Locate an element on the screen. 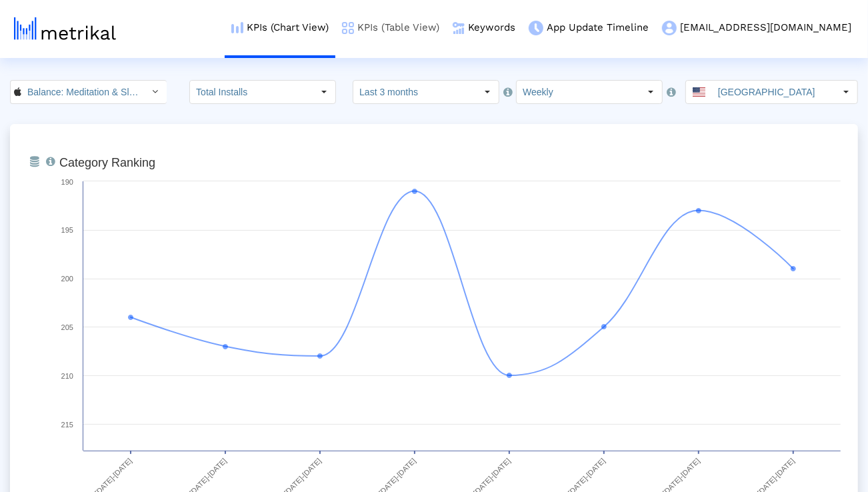 The width and height of the screenshot is (868, 492). img: my-account-menu-icon.png is located at coordinates (670, 28).